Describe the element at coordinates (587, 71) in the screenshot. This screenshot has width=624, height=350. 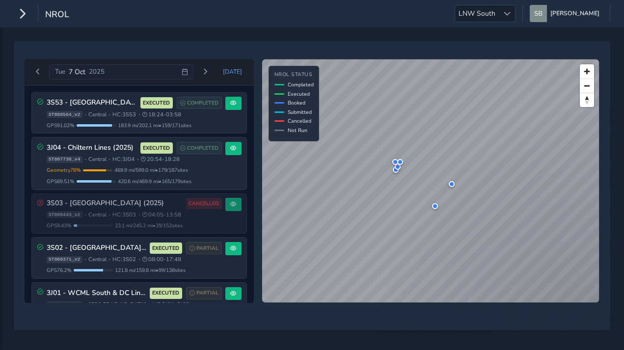
I see `button: Zoom in` at that location.